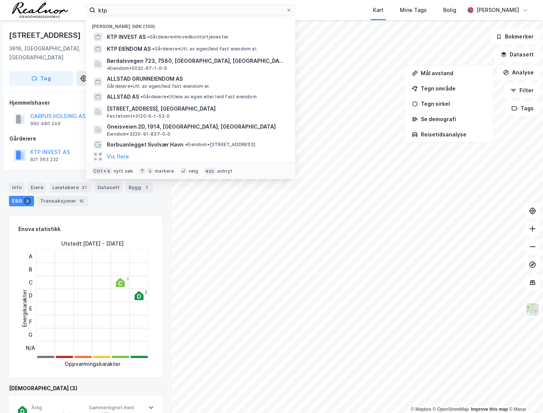 The image size is (543, 413). I want to click on input: Søk på adresse, matrikkel, gårdeiere, leietakere eller personer, so click(191, 10).